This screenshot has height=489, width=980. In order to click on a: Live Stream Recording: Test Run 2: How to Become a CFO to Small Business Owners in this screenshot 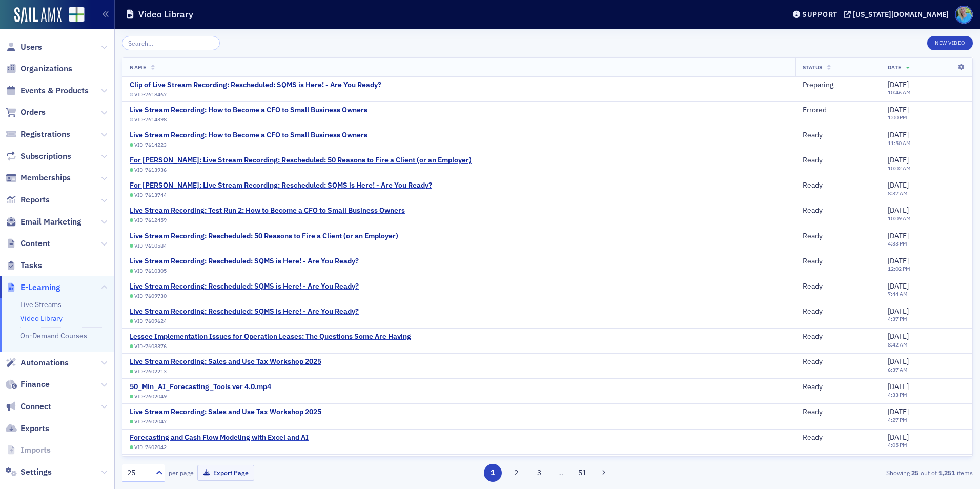, I will do `click(267, 211)`.